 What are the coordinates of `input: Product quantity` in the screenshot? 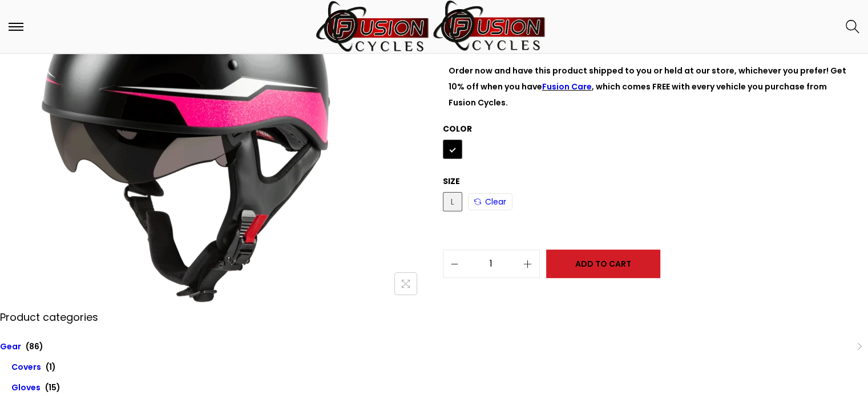 It's located at (491, 264).